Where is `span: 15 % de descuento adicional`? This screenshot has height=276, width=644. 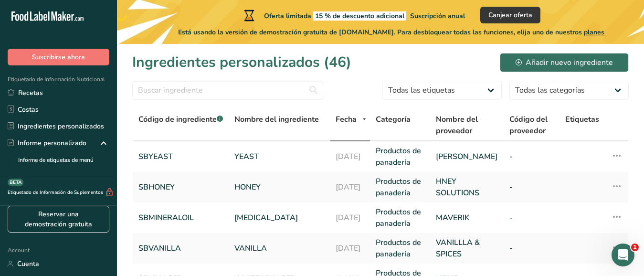
span: 15 % de descuento adicional is located at coordinates (359, 15).